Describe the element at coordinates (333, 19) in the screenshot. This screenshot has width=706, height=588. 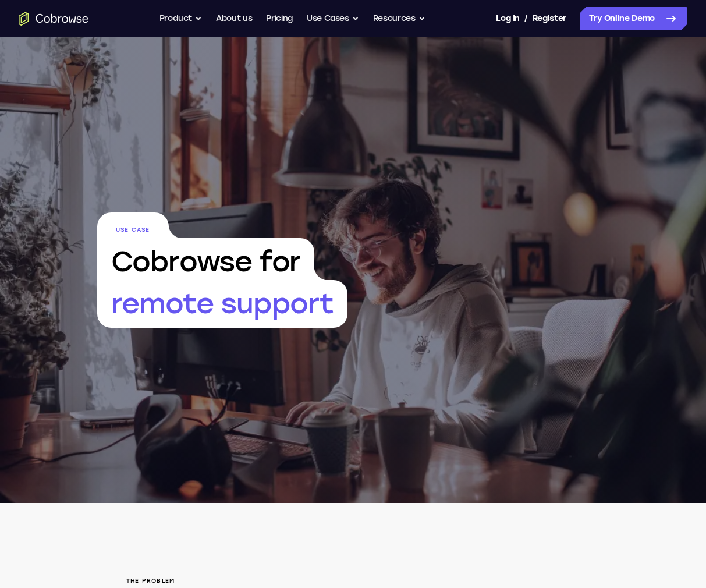
I see `button: Use Cases` at that location.